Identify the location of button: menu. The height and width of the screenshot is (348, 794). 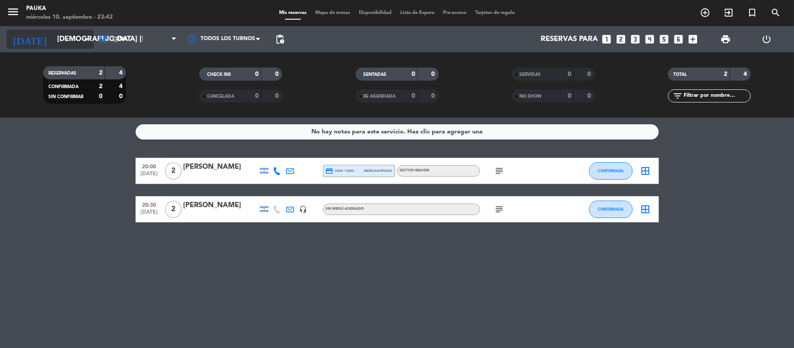
(13, 13).